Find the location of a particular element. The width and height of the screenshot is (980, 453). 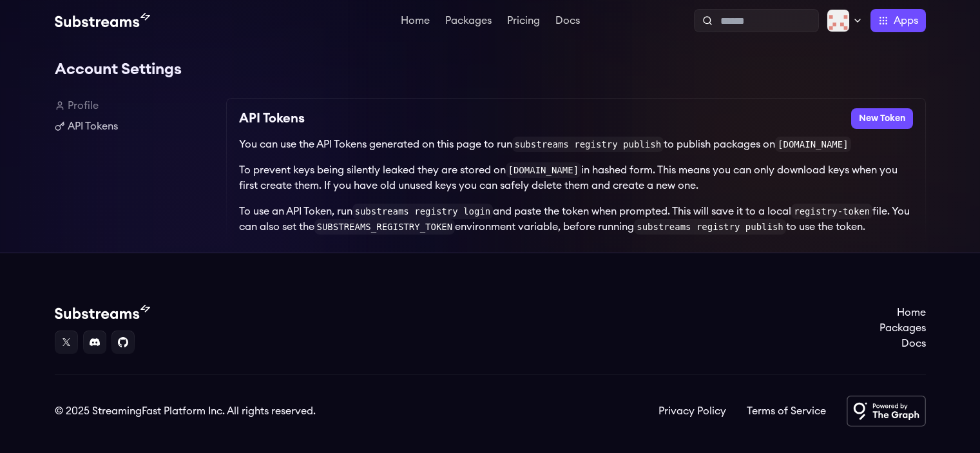

h1: Account Settings is located at coordinates (490, 70).